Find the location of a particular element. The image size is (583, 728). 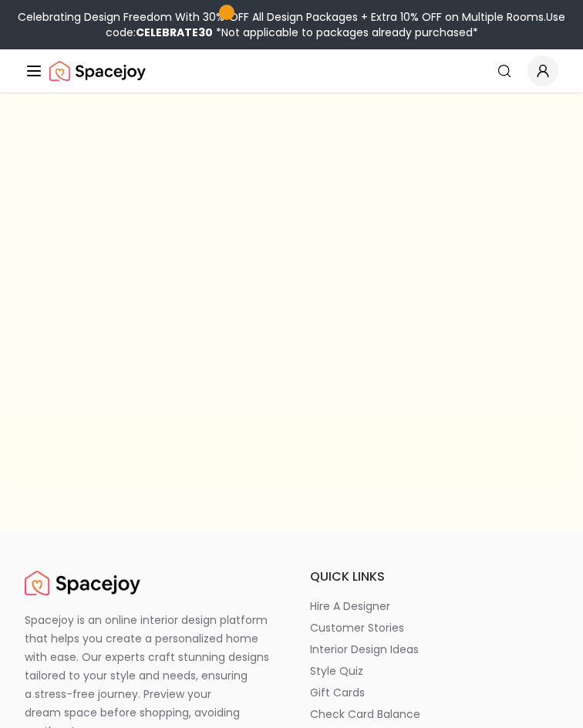

a: gift cards is located at coordinates (434, 692).